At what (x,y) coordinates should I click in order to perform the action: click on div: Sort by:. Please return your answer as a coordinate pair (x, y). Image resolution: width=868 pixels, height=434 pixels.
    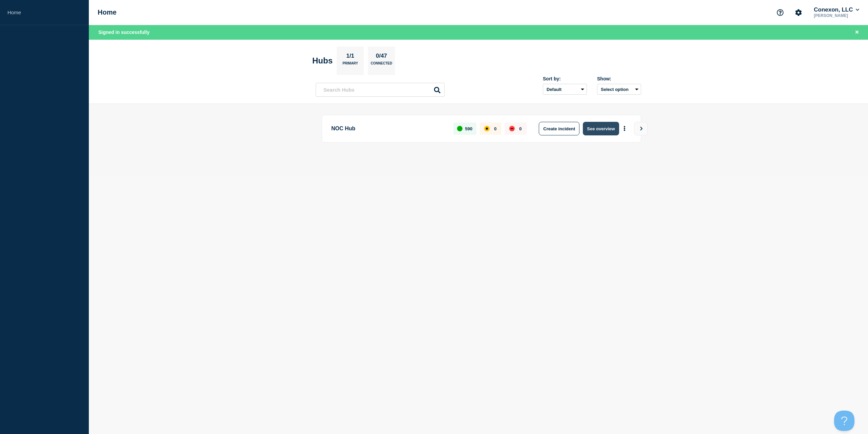
    Looking at the image, I should click on (565, 79).